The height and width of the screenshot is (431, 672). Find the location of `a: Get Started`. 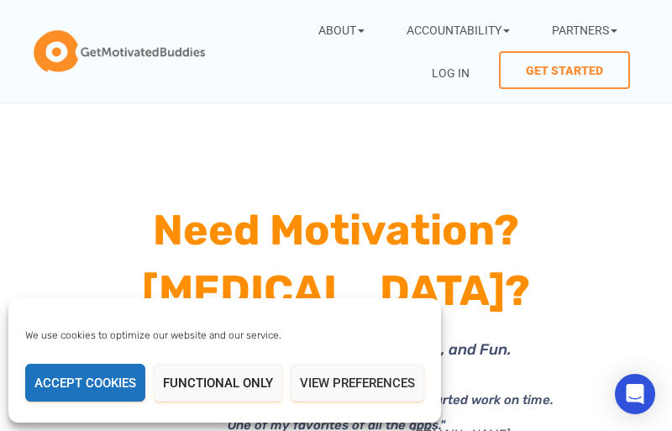

a: Get Started is located at coordinates (564, 70).